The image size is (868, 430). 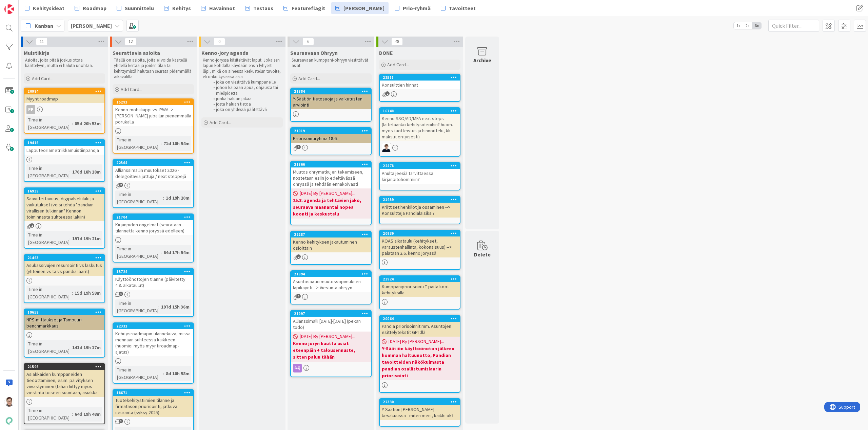 What do you see at coordinates (43, 79) in the screenshot?
I see `span: Add Card...` at bounding box center [43, 79].